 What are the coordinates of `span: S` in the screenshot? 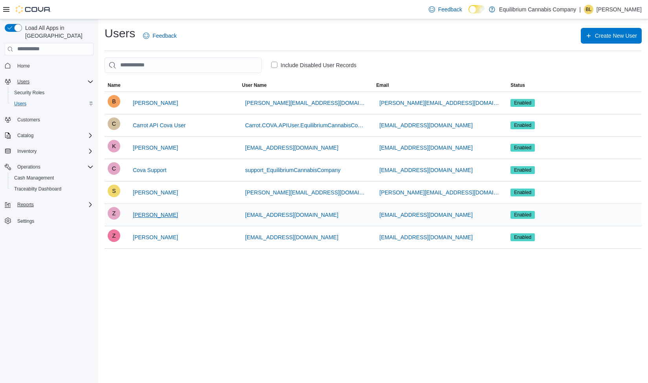 It's located at (114, 191).